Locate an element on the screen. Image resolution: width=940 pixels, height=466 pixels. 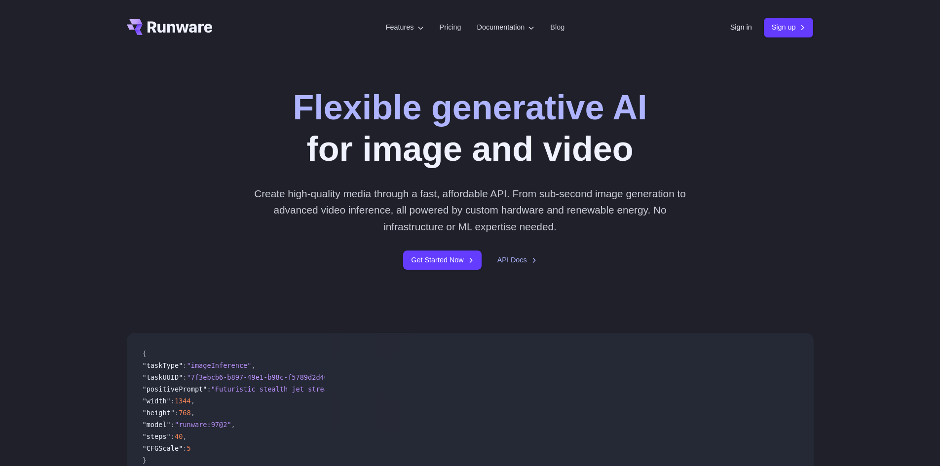
span: 40 is located at coordinates (179, 437).